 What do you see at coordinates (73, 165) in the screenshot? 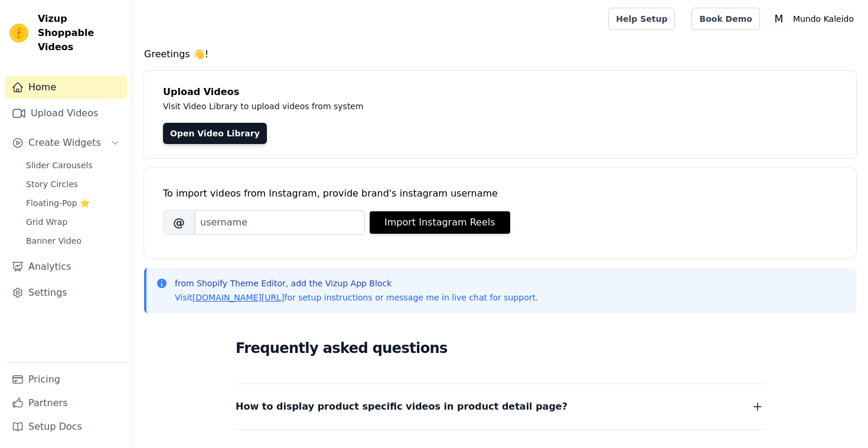
I see `a: Slider Carousels` at bounding box center [73, 165].